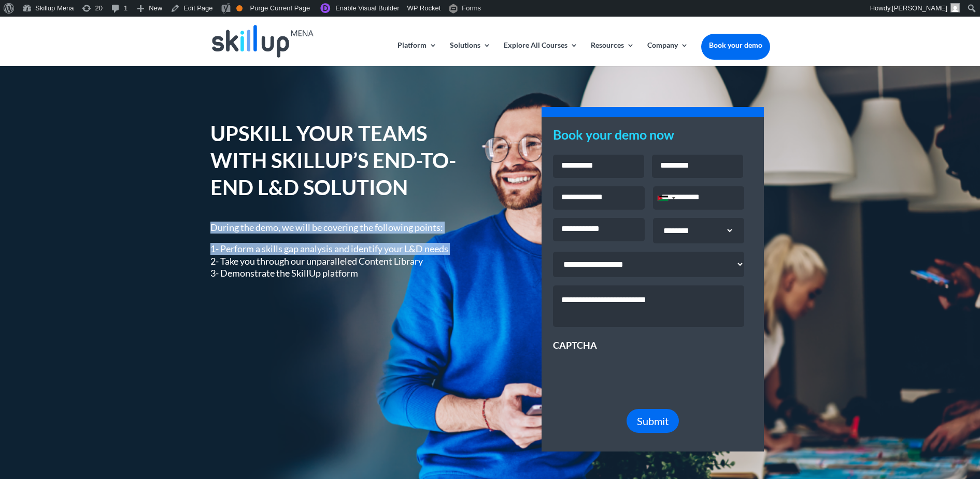 This screenshot has height=479, width=980. What do you see at coordinates (652, 137) in the screenshot?
I see `h3: Book your demo now` at bounding box center [652, 137].